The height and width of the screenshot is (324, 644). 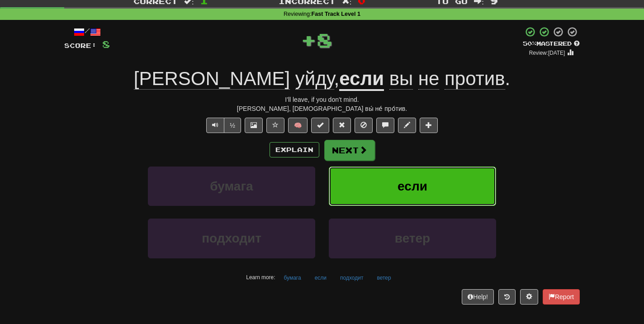 What do you see at coordinates (507, 297) in the screenshot?
I see `button: Round history (alt+y)` at bounding box center [507, 297].